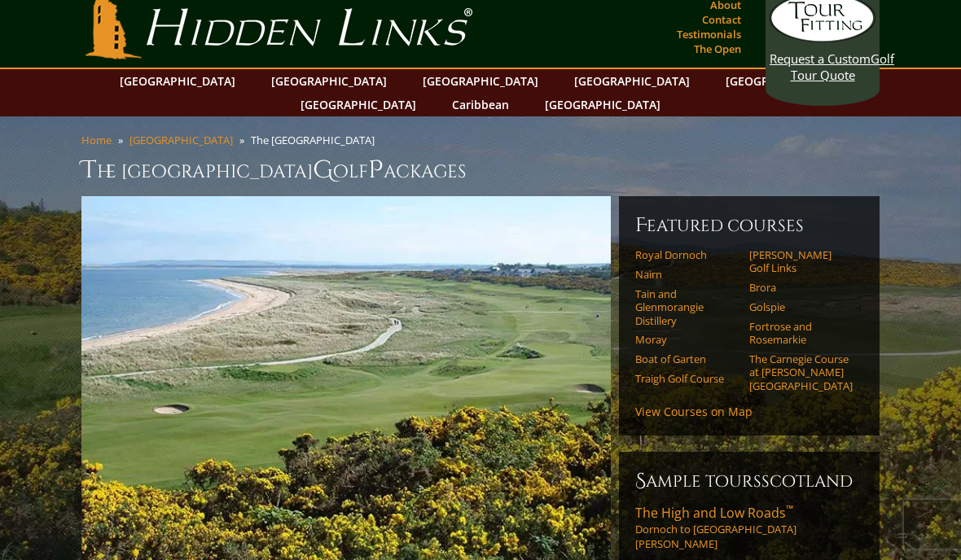 This screenshot has height=560, width=961. What do you see at coordinates (687, 254) in the screenshot?
I see `a: Royal Dornoch` at bounding box center [687, 254].